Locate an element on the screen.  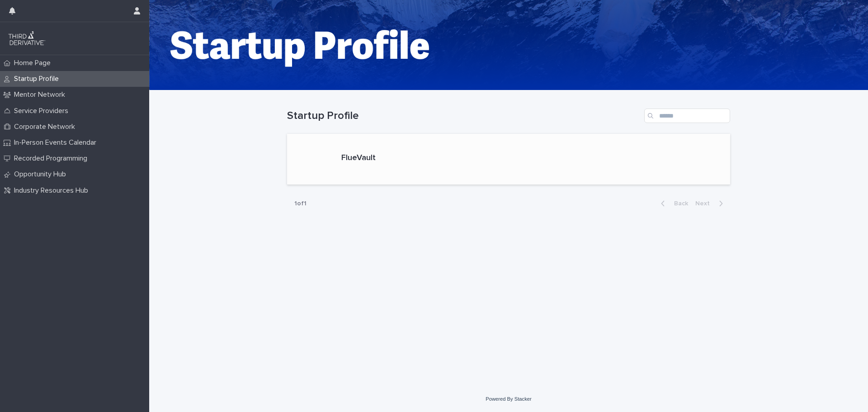
button: Back is located at coordinates (673, 203).